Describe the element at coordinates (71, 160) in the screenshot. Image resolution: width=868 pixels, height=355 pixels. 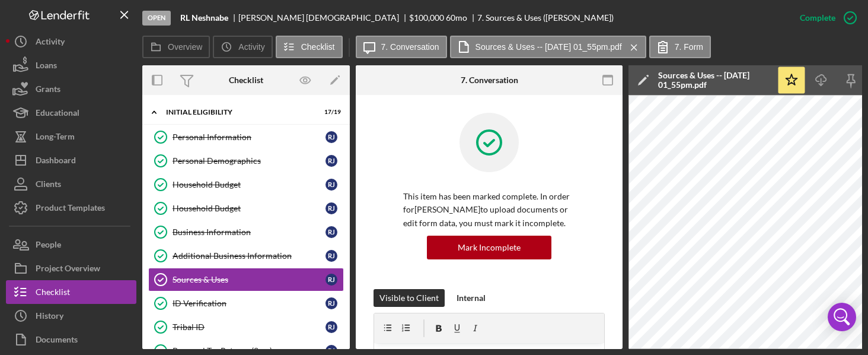
I see `a: Dashboard` at that location.